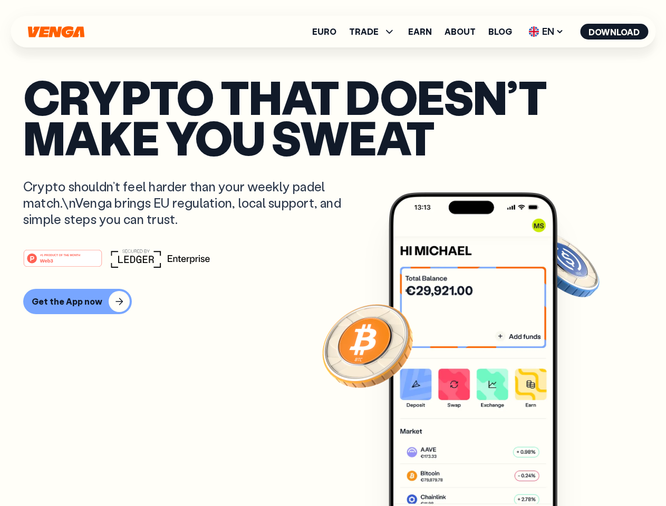 The height and width of the screenshot is (506, 666). I want to click on a: About, so click(460, 32).